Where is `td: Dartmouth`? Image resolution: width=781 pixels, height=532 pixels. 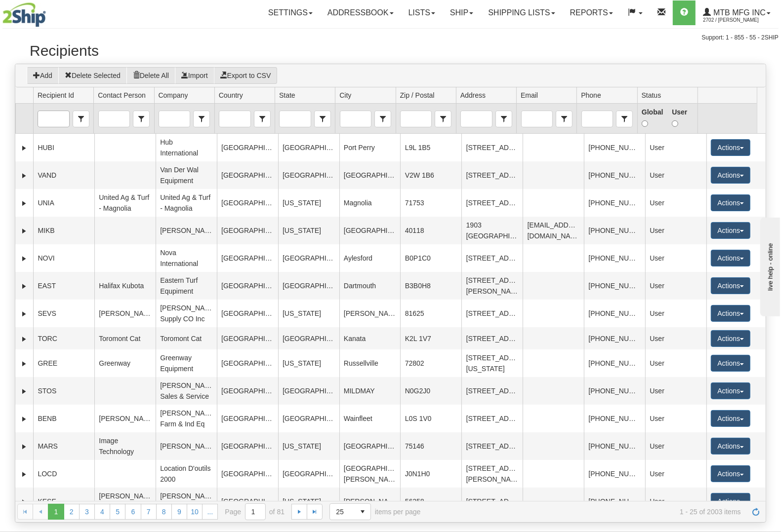 td: Dartmouth is located at coordinates (370, 286).